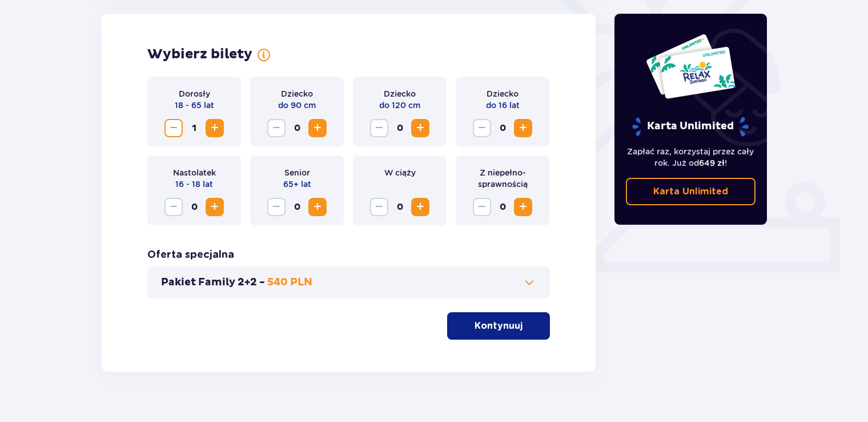  What do you see at coordinates (190, 255) in the screenshot?
I see `h3: Oferta specjalna` at bounding box center [190, 255].